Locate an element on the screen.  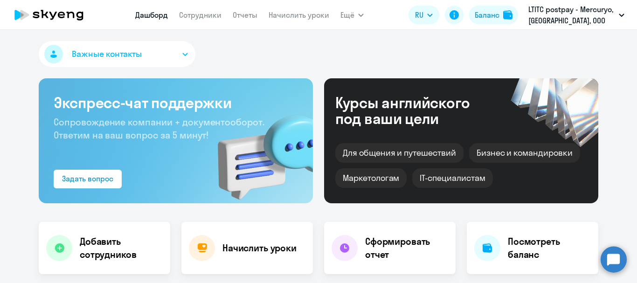
div: Задать вопрос is located at coordinates (88, 179).